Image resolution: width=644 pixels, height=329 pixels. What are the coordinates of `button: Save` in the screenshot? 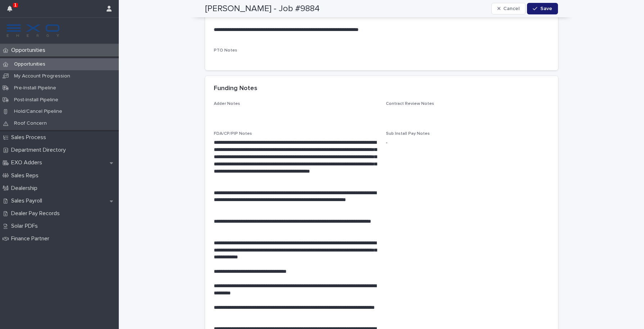 It's located at (542, 9).